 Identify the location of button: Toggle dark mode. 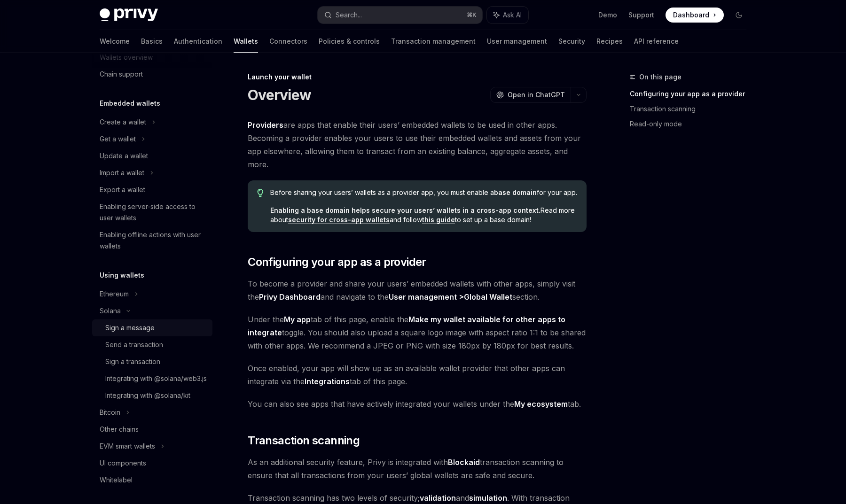
(738, 15).